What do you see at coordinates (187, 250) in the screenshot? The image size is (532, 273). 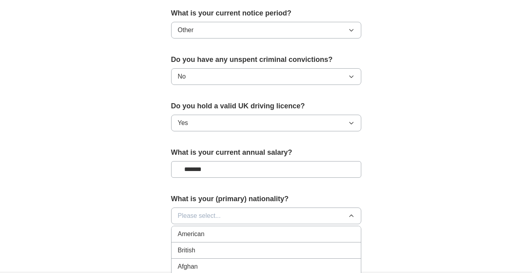 I see `span: British` at bounding box center [187, 250].